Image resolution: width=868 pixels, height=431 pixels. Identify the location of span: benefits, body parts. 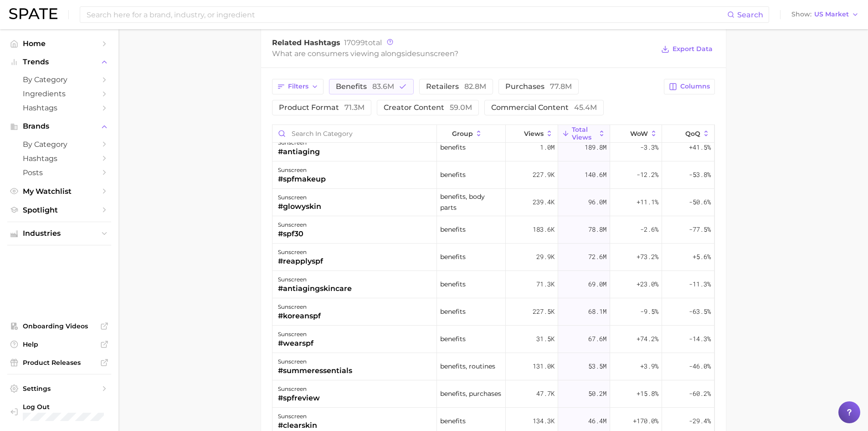
(471, 202).